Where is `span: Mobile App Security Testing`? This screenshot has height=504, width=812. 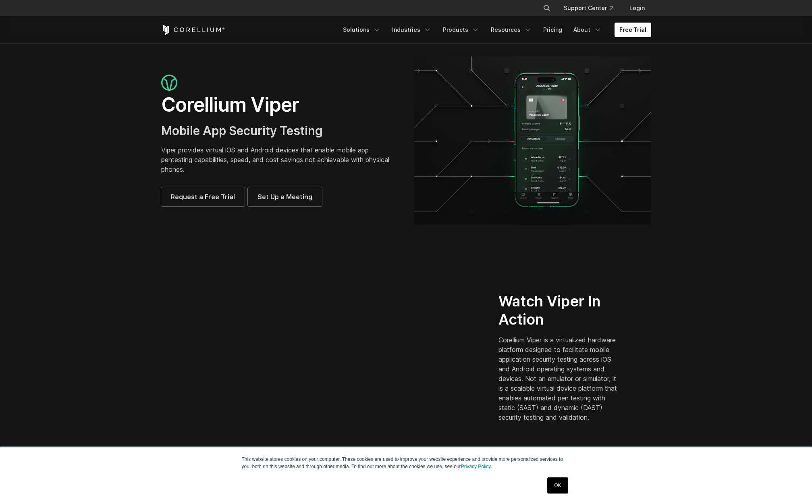
span: Mobile App Security Testing is located at coordinates (242, 131).